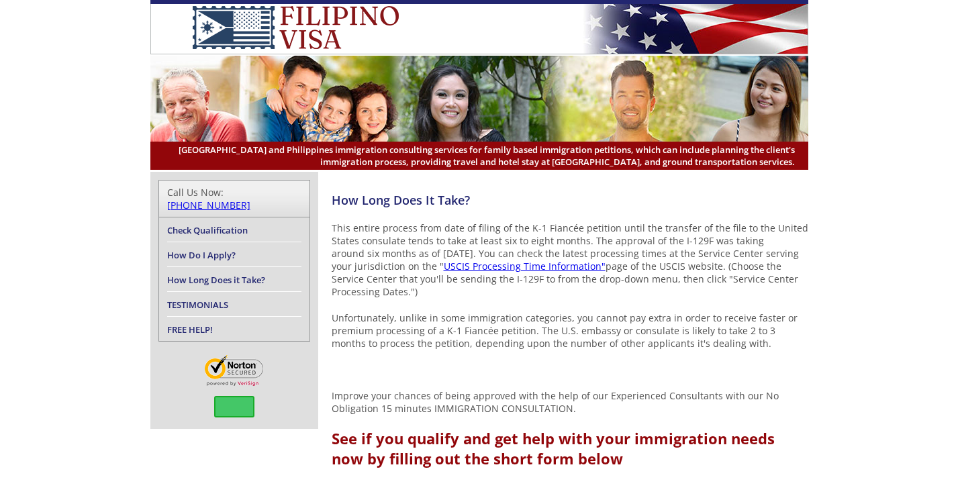 The width and height of the screenshot is (958, 502). What do you see at coordinates (570, 402) in the screenshot?
I see `p: Improve your chances of being approved with the help of our Experienced Consultants with our No O...` at bounding box center [570, 402].